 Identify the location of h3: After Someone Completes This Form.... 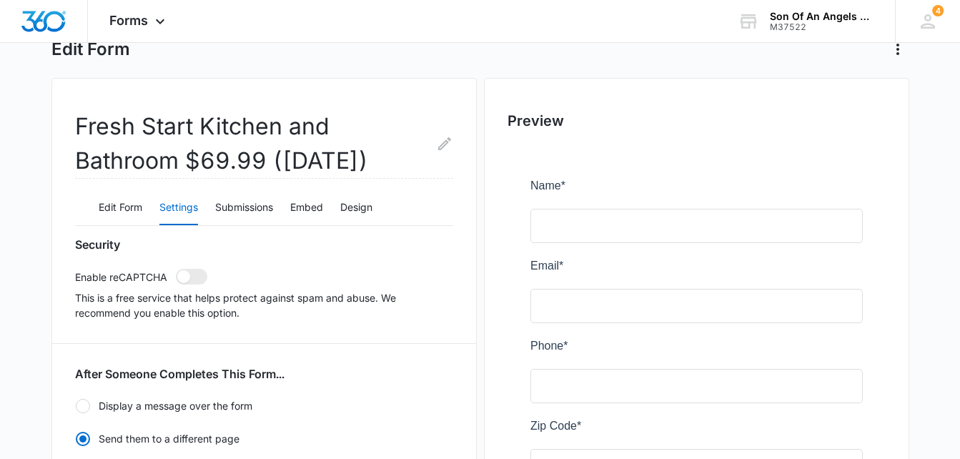
(180, 374).